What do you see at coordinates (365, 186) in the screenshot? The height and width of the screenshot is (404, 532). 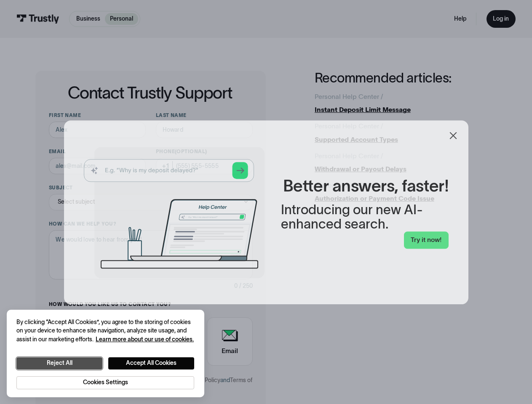 I see `h2: Better answers, faster!` at bounding box center [365, 186].